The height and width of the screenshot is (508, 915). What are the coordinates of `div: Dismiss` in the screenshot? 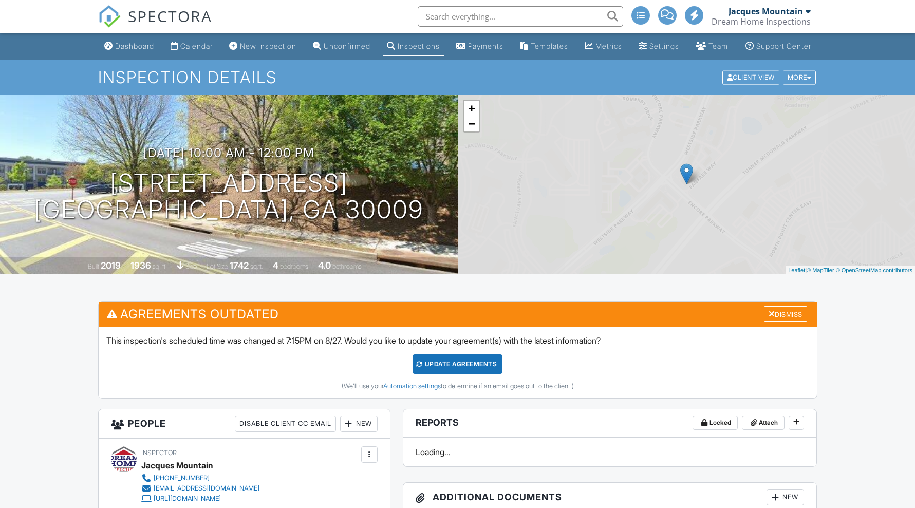 It's located at (785, 314).